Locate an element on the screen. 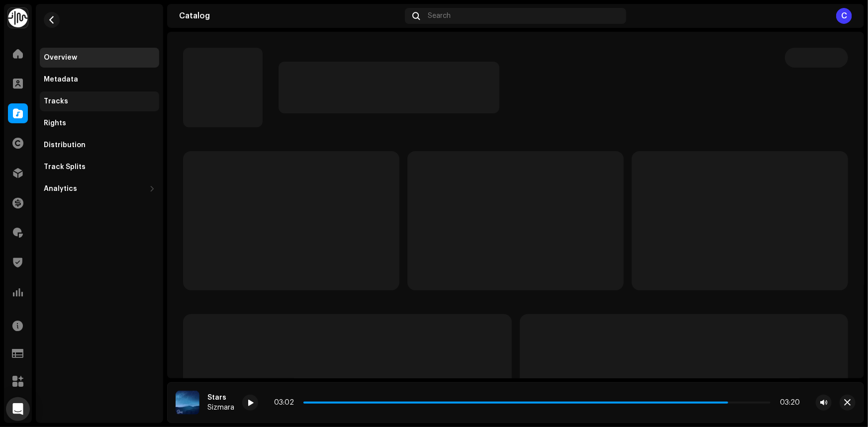 This screenshot has width=868, height=427. div: Rights is located at coordinates (55, 123).